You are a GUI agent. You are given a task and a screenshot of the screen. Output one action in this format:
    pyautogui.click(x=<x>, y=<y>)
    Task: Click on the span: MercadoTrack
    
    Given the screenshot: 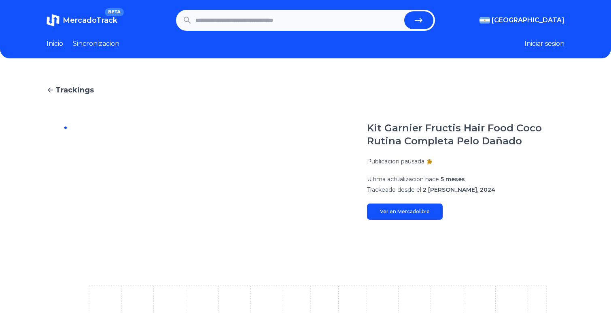 What is the action you would take?
    pyautogui.click(x=90, y=20)
    